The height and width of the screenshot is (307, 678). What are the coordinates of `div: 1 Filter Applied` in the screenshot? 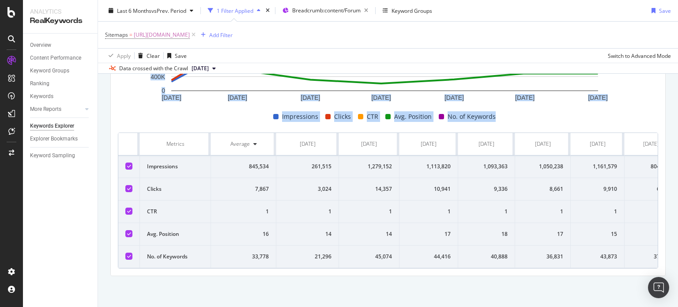 It's located at (235, 10).